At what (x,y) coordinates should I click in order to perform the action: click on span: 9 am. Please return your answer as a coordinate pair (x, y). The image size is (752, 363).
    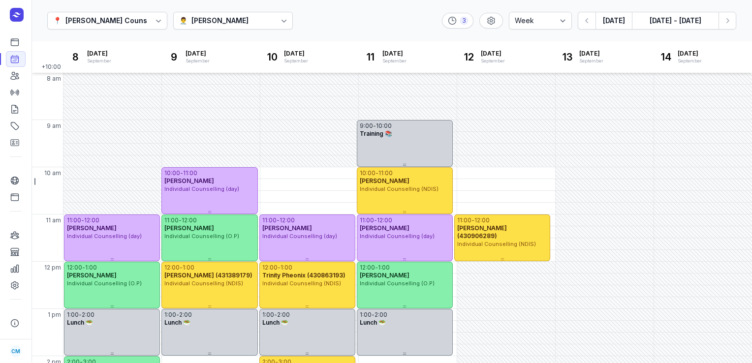
    Looking at the image, I should click on (54, 126).